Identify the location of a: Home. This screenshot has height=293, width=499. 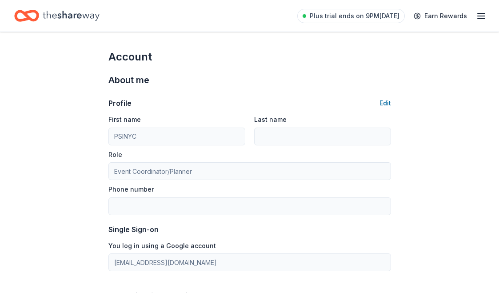
(57, 16).